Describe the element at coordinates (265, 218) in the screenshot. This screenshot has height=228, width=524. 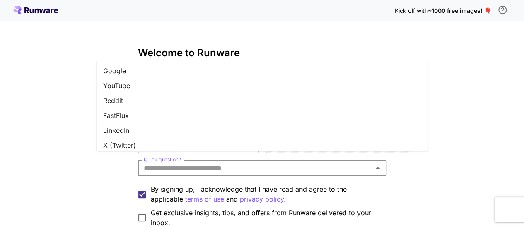
I see `span: Get exclusive insights, tips, and offers from Runware delivered to your inbox.` at that location.